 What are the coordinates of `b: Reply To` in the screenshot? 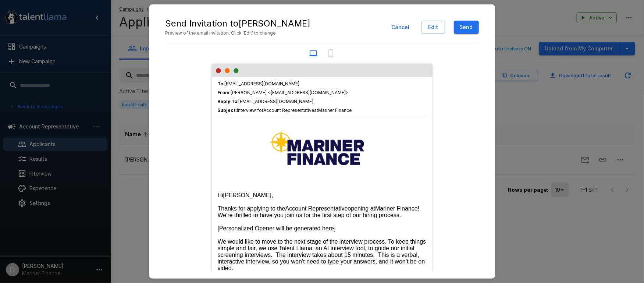 It's located at (227, 101).